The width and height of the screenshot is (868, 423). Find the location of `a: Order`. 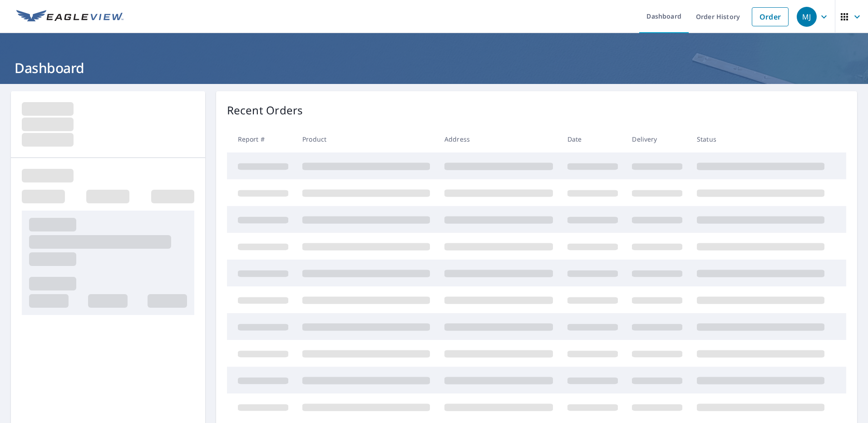

a: Order is located at coordinates (770, 17).